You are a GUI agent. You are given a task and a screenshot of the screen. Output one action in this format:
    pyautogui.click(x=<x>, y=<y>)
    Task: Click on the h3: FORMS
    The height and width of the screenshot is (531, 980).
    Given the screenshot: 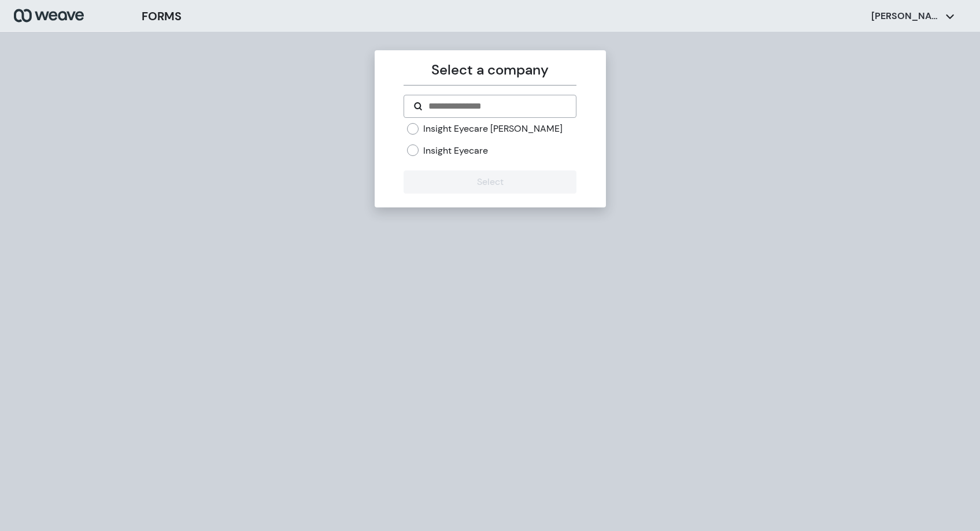 What is the action you would take?
    pyautogui.click(x=162, y=16)
    